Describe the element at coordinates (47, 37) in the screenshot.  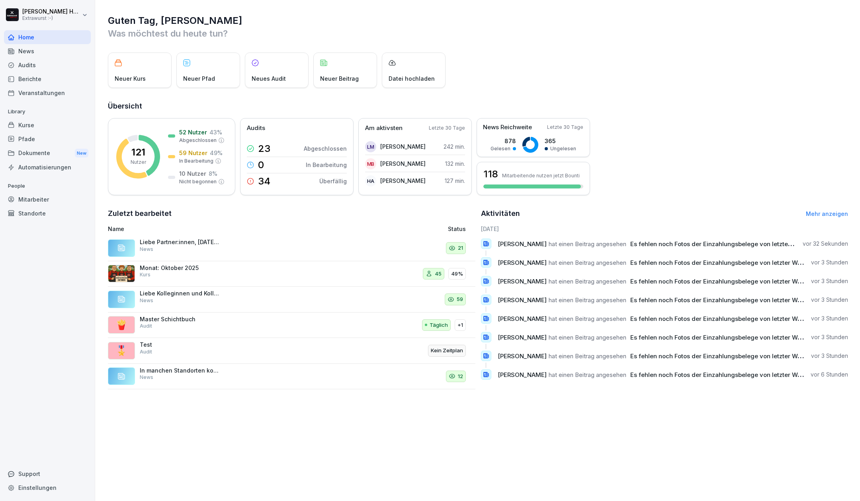
I see `div: Home` at that location.